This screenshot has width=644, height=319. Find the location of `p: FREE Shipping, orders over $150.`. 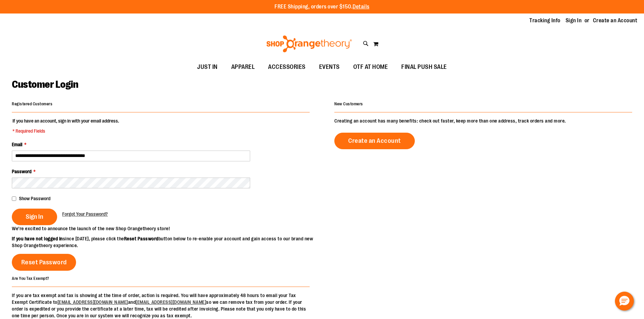

p: FREE Shipping, orders over $150. is located at coordinates (322, 7).